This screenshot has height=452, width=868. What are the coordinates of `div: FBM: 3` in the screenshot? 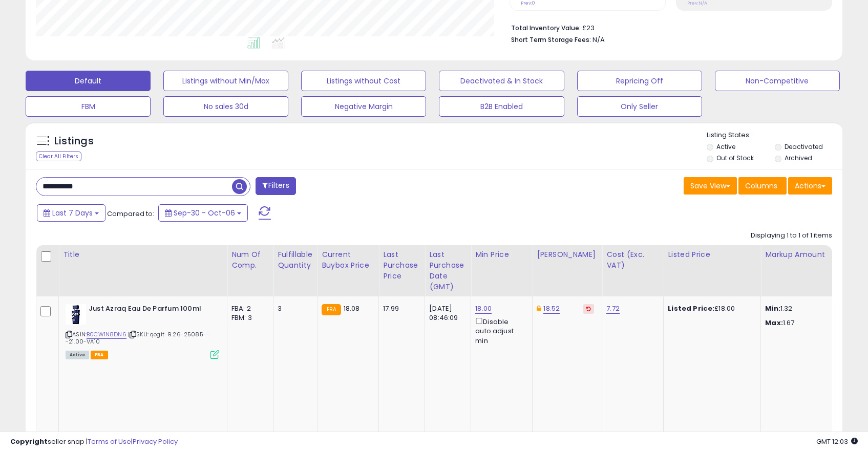 It's located at (248, 318).